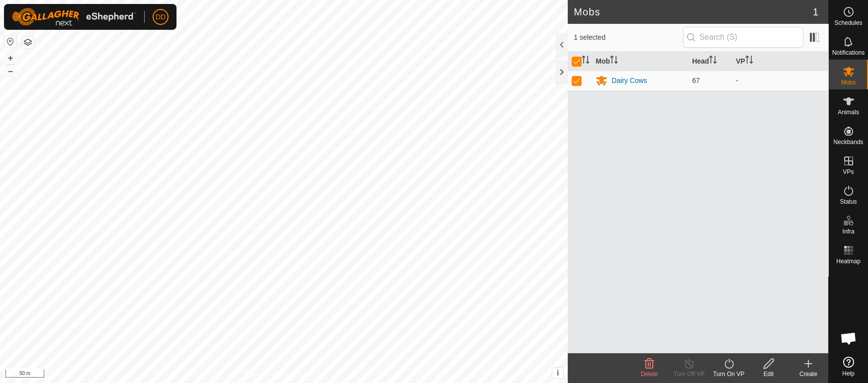 This screenshot has width=868, height=383. I want to click on span: Schedules, so click(848, 22).